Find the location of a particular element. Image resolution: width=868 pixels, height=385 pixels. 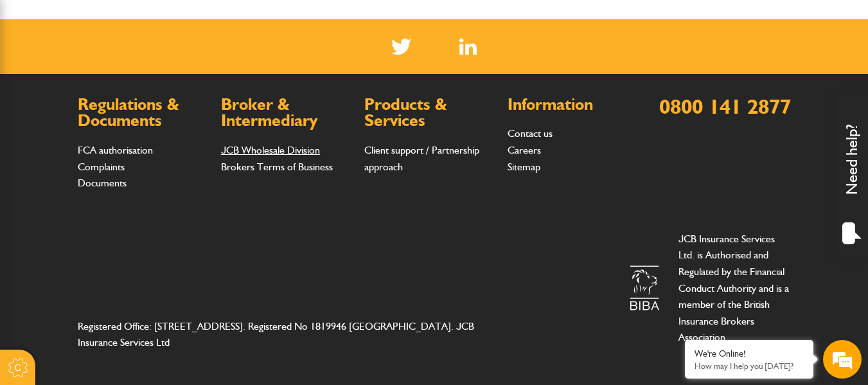

a: Complaints is located at coordinates (101, 166).